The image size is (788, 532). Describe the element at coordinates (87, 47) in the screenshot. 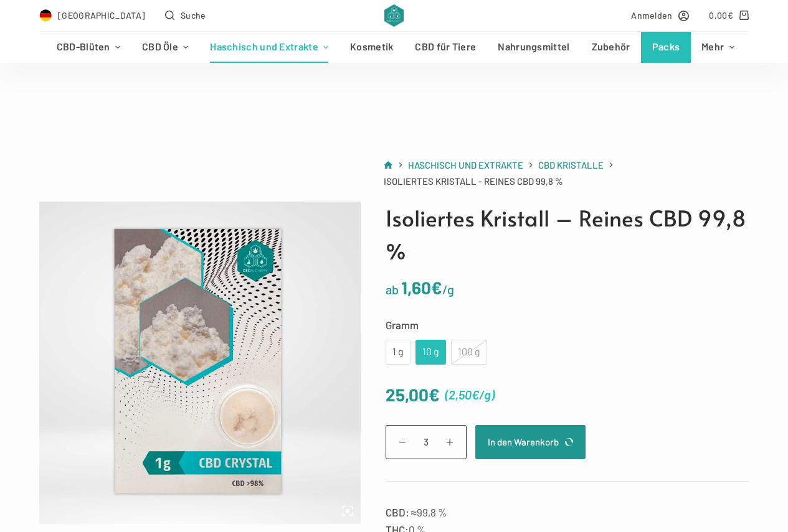

I see `a: CBD-Blüten` at that location.